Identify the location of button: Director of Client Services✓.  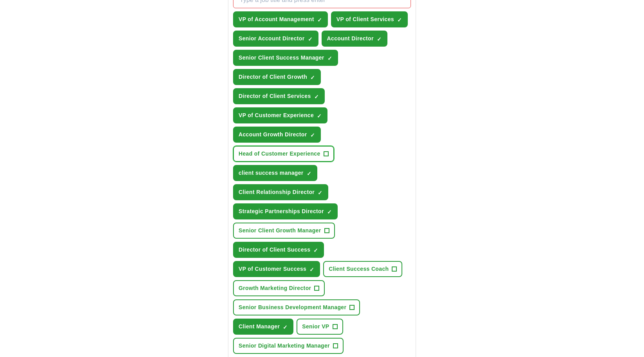
(279, 96).